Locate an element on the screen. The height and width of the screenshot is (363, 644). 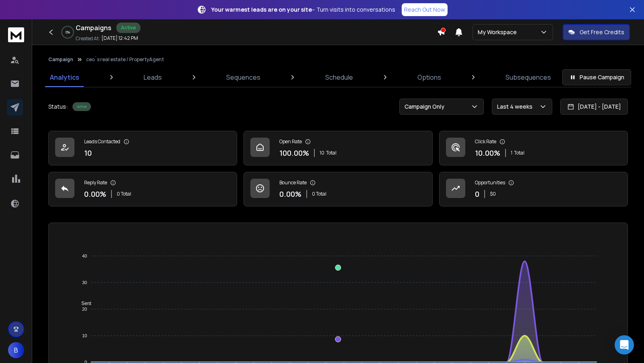
a: Analytics is located at coordinates (65, 77).